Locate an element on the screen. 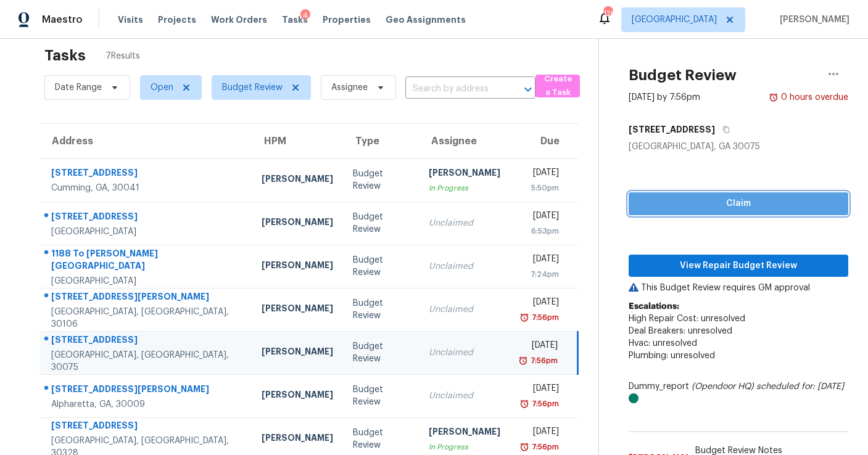 Image resolution: width=868 pixels, height=455 pixels. th: Due is located at coordinates (544, 141).